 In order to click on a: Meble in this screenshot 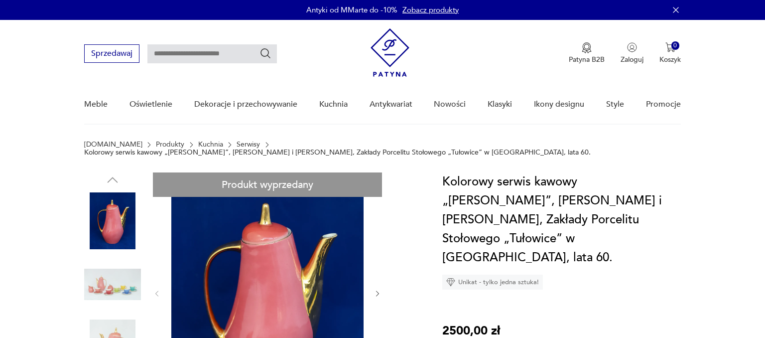, I will do `click(96, 104)`.